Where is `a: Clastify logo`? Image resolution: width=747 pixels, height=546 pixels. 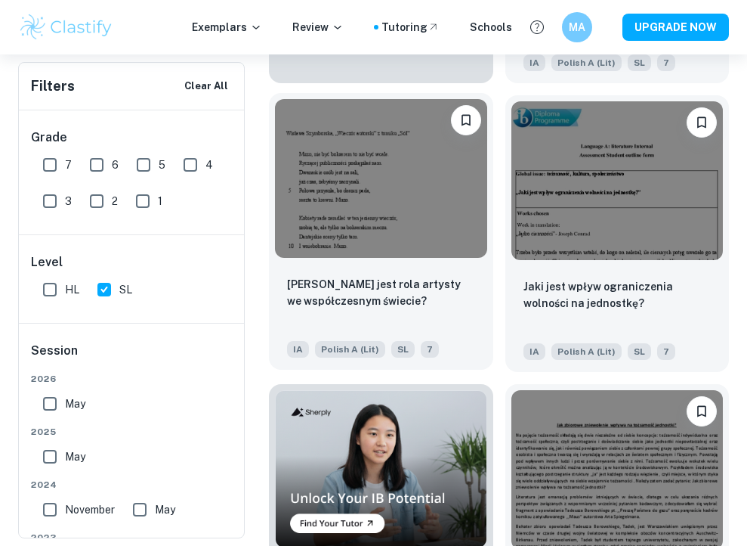 a: Clastify logo is located at coordinates (66, 27).